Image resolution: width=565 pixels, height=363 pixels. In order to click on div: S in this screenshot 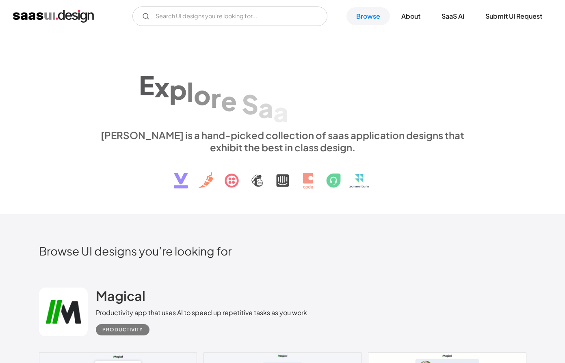, I will do `click(250, 104)`.